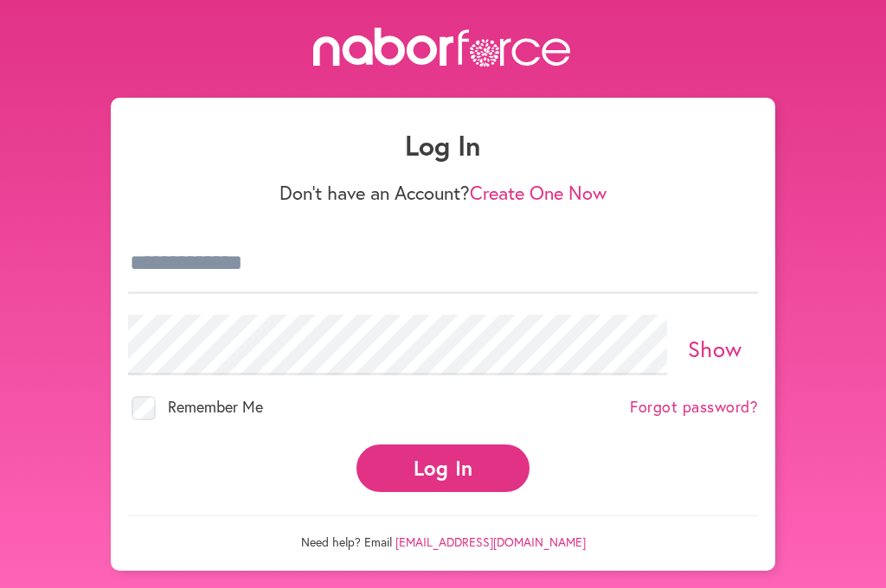 This screenshot has width=886, height=588. Describe the element at coordinates (216, 407) in the screenshot. I see `span: Remember Me` at that location.